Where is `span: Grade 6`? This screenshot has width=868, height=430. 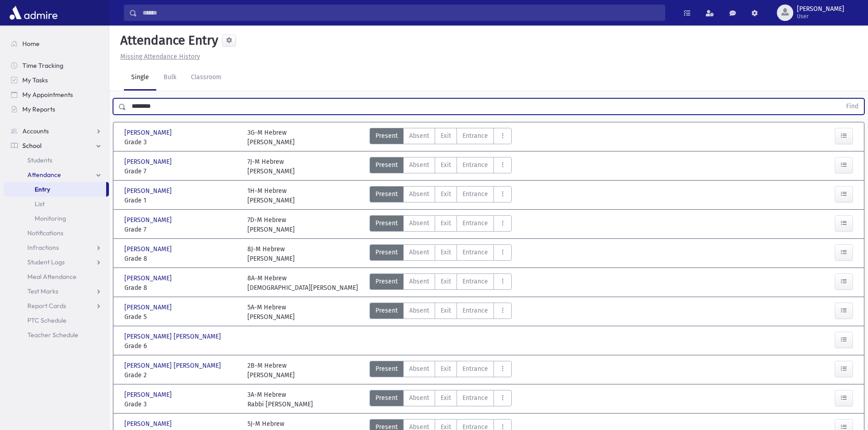 span: Grade 6 is located at coordinates (181, 346).